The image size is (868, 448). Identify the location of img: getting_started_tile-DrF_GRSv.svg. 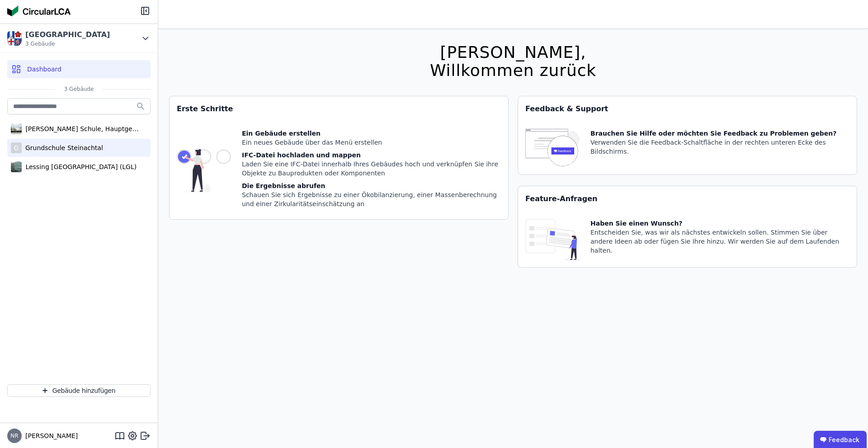
(204, 171).